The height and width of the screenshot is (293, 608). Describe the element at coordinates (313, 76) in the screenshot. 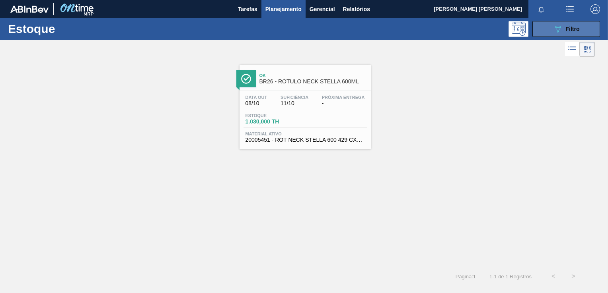

I see `span: Ok` at that location.